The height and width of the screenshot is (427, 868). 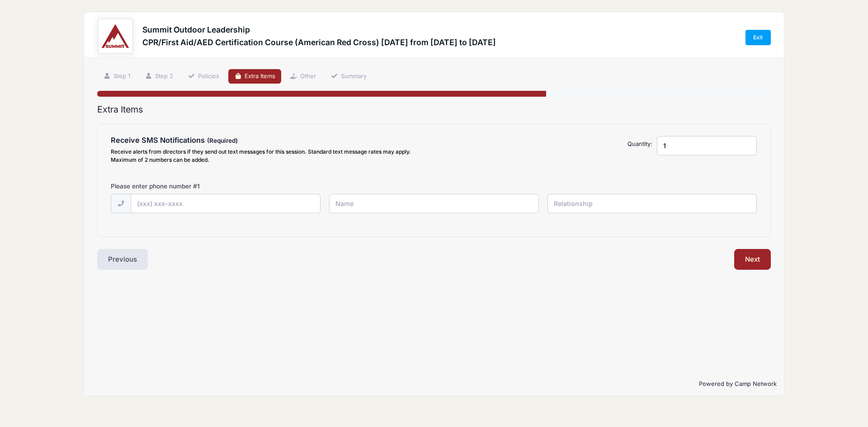 I want to click on a: Step 1, so click(x=116, y=76).